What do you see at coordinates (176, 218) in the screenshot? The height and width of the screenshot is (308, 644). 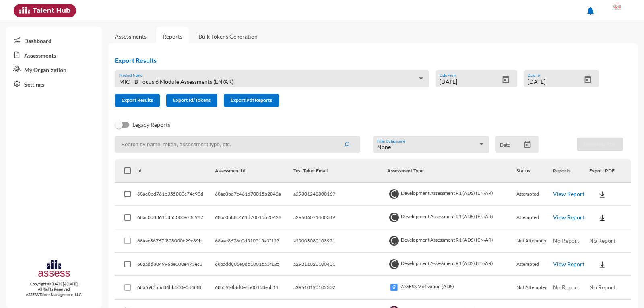 I see `td: 68ac0b8861b355000e74c987` at bounding box center [176, 218].